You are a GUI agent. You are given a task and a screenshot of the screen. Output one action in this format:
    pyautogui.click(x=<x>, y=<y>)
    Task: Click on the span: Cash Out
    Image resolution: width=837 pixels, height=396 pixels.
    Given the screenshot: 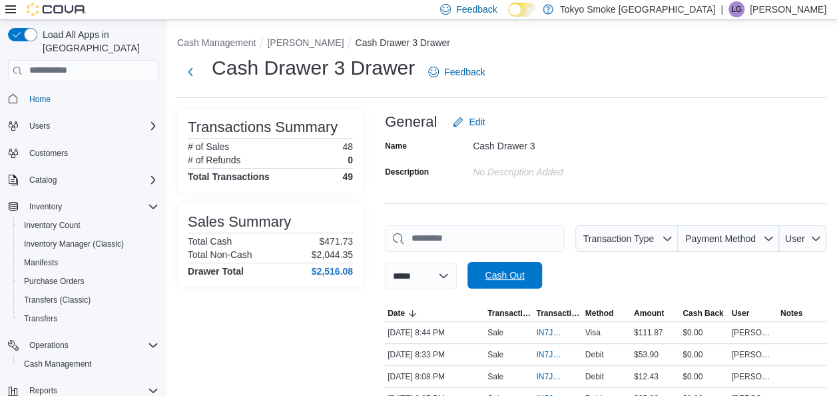 What is the action you would take?
    pyautogui.click(x=504, y=275)
    